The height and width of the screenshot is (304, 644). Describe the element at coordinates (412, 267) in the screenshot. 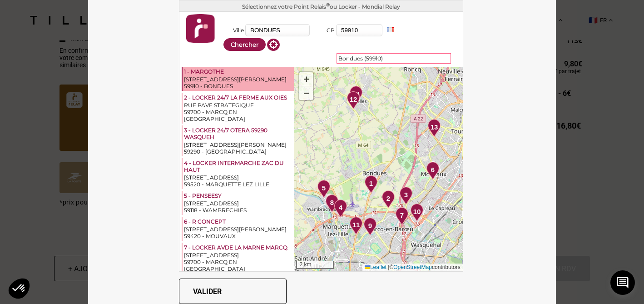

I see `div: © contributors` at that location.